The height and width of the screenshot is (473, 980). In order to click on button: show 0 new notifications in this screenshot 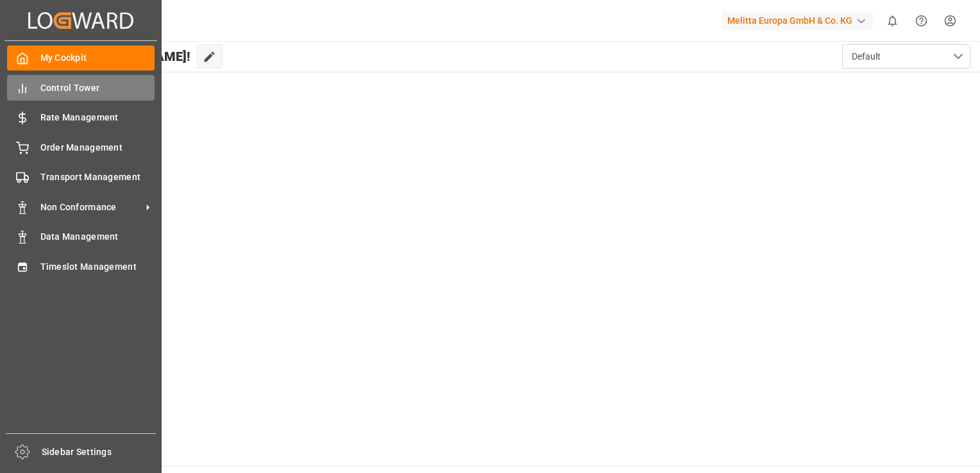, I will do `click(892, 21)`.